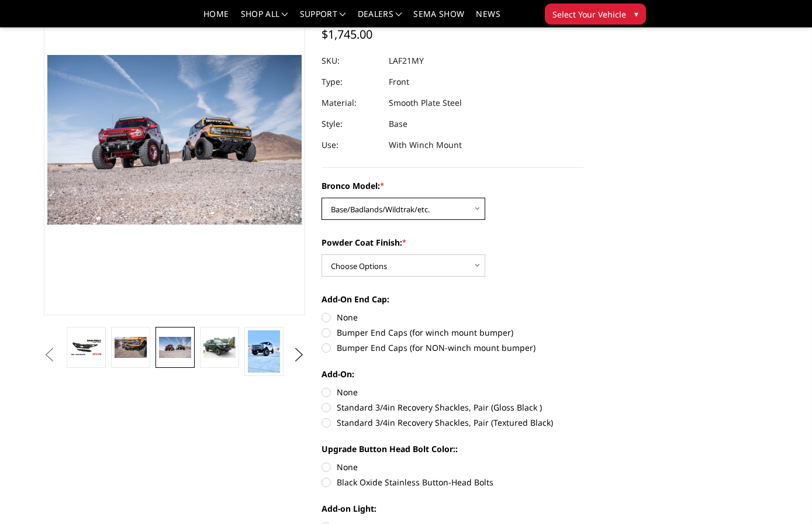 The width and height of the screenshot is (812, 524). What do you see at coordinates (407, 61) in the screenshot?
I see `dd: LAF21MY` at bounding box center [407, 61].